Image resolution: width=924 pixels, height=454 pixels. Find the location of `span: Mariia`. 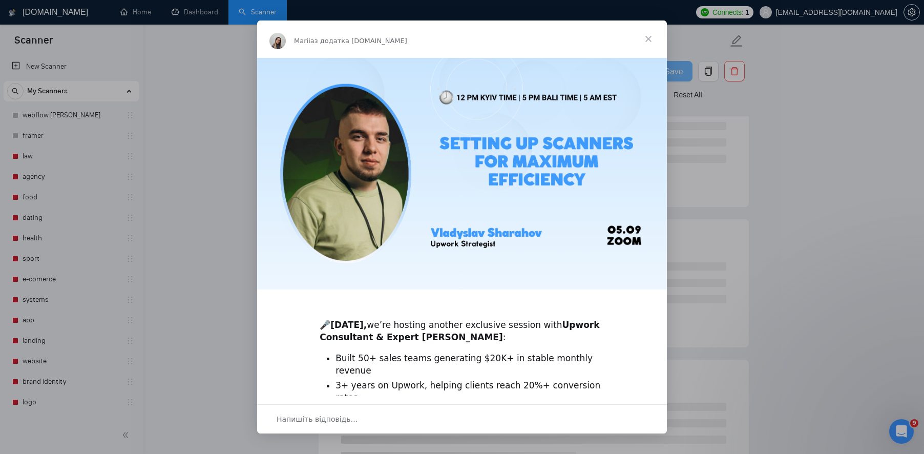

span: Mariia is located at coordinates (304, 40).